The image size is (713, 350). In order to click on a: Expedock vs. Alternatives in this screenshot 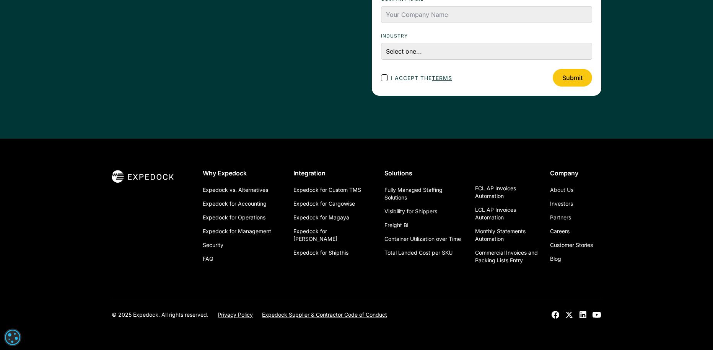, I will do `click(235, 190)`.